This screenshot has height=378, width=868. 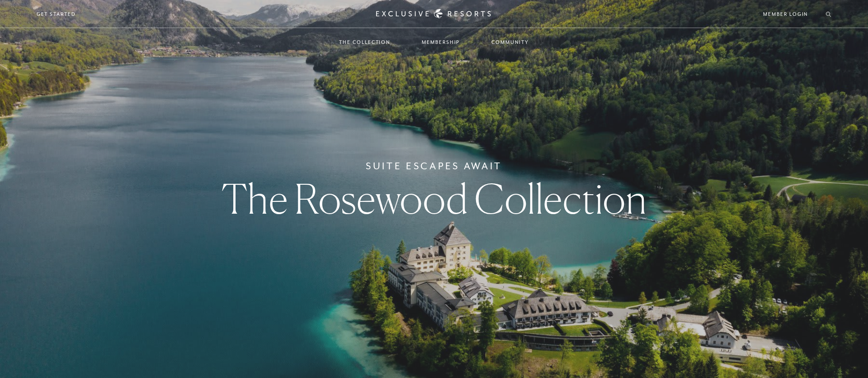 I want to click on a: Community, so click(x=510, y=42).